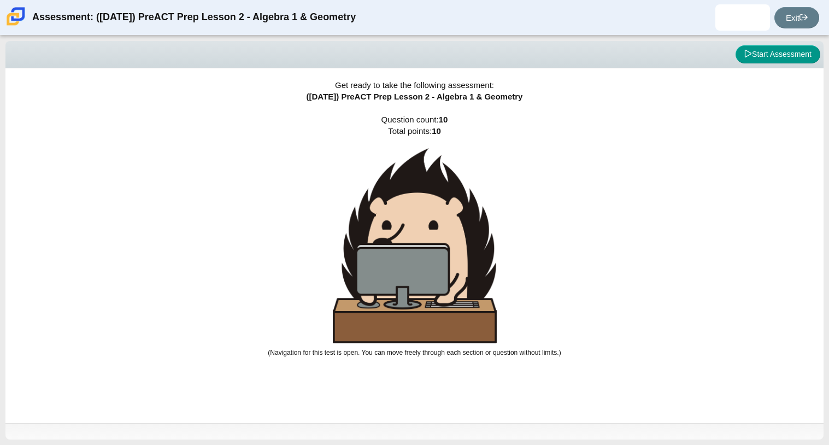  I want to click on small: (Navigation for this test is open. You can move freely through each section or question without l..., so click(414, 352).